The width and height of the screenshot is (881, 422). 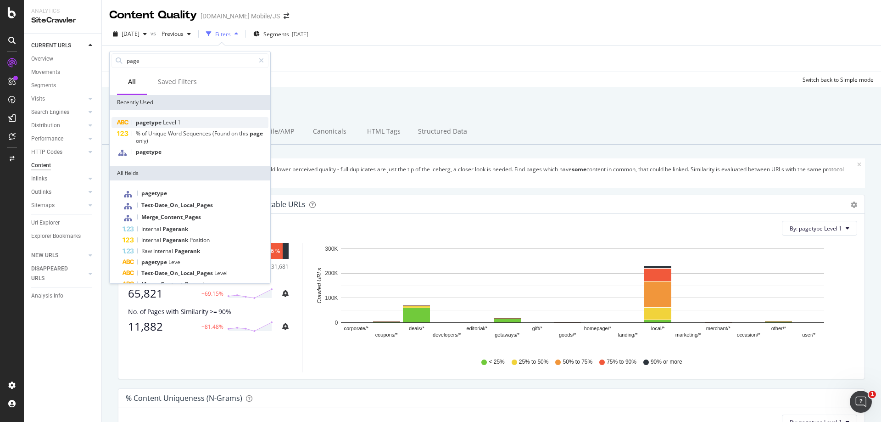 I want to click on div: Performance, so click(x=47, y=139).